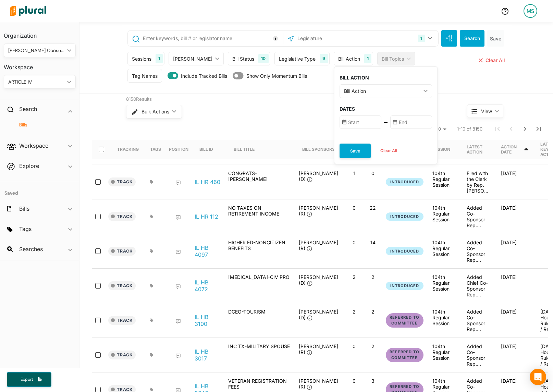 Image resolution: width=553 pixels, height=392 pixels. What do you see at coordinates (487, 111) in the screenshot?
I see `span: View` at bounding box center [487, 111].